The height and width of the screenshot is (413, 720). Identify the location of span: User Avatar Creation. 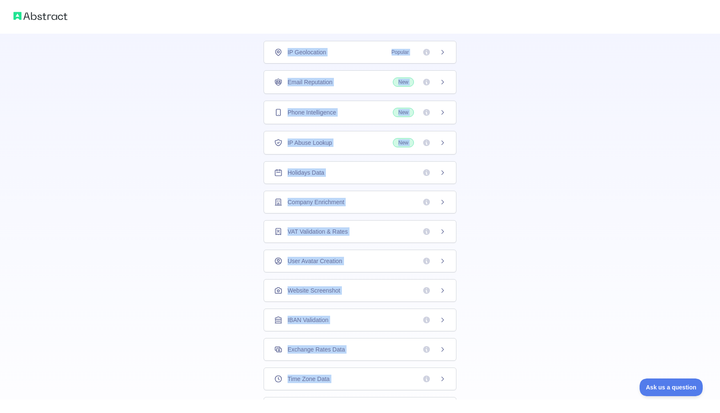
(315, 261).